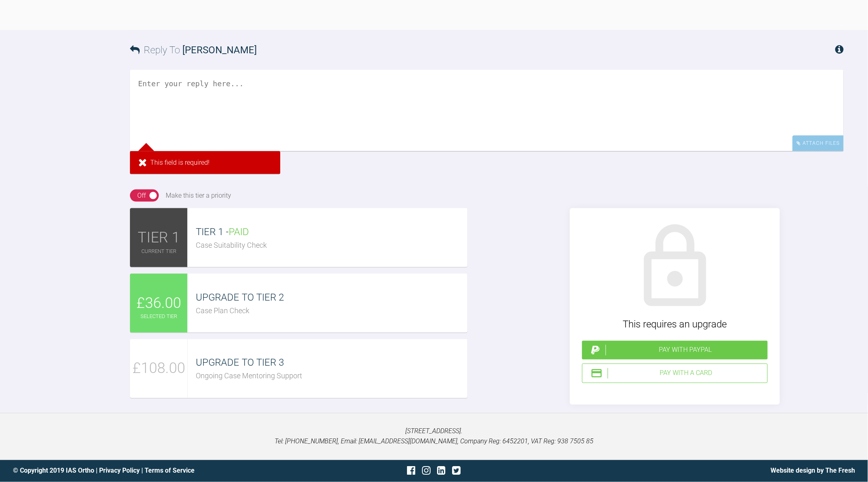  I want to click on a: Terms of Service, so click(169, 471).